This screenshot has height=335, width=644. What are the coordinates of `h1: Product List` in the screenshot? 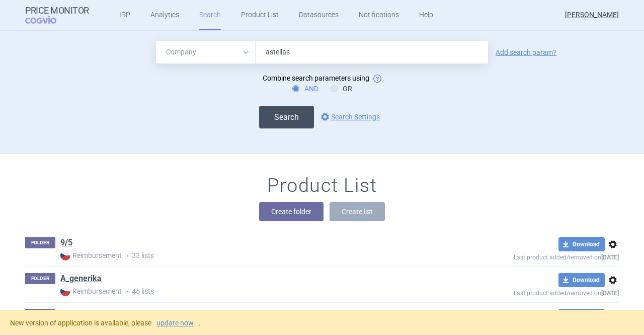 It's located at (322, 186).